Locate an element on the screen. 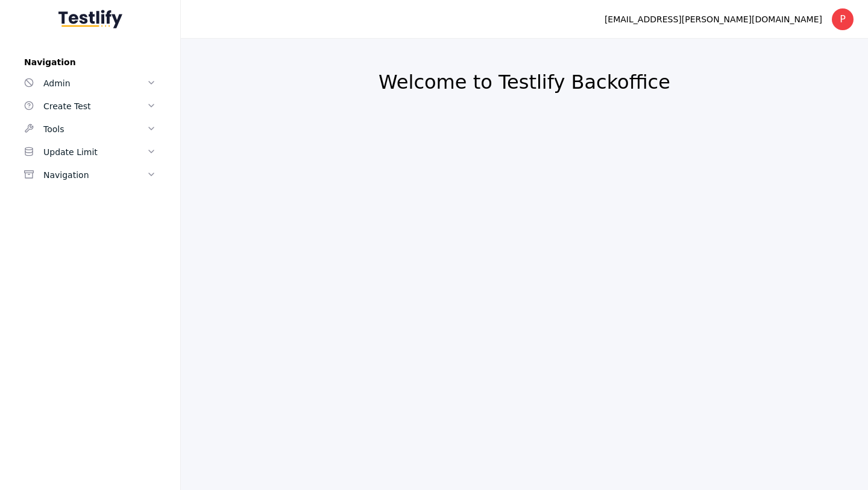  div: P is located at coordinates (842, 19).